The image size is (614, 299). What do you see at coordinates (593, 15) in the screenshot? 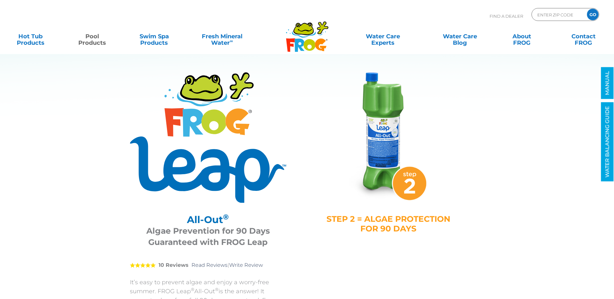
I see `input: GO` at bounding box center [593, 15].